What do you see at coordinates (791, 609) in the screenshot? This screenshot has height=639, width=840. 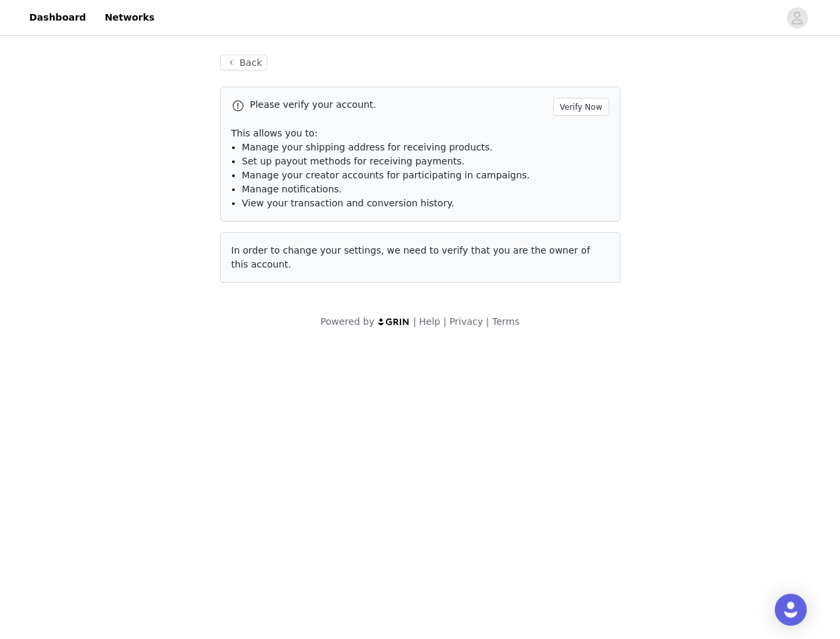 I see `div: Open Intercom Messenger` at bounding box center [791, 609].